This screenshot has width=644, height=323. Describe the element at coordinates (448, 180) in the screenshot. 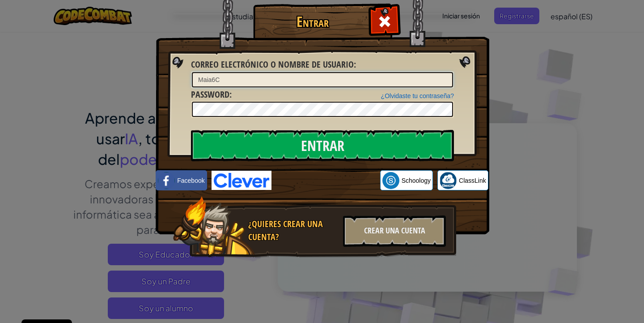

I see `img: classlink-logo-small.png` at that location.